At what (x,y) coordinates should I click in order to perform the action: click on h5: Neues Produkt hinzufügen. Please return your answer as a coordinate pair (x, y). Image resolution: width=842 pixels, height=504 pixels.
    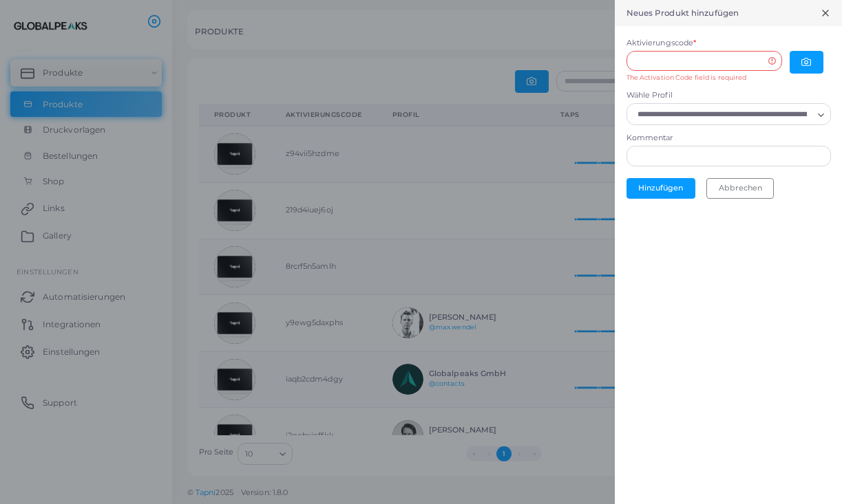
    Looking at the image, I should click on (683, 13).